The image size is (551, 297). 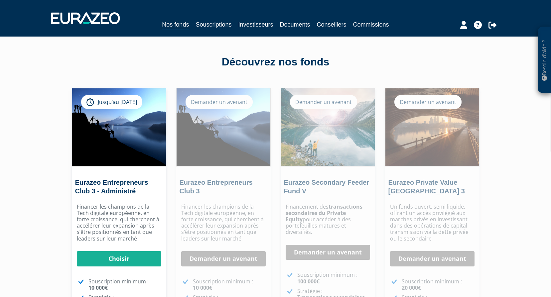 What do you see at coordinates (544, 60) in the screenshot?
I see `p: Besoin d'aide ?` at bounding box center [544, 60].